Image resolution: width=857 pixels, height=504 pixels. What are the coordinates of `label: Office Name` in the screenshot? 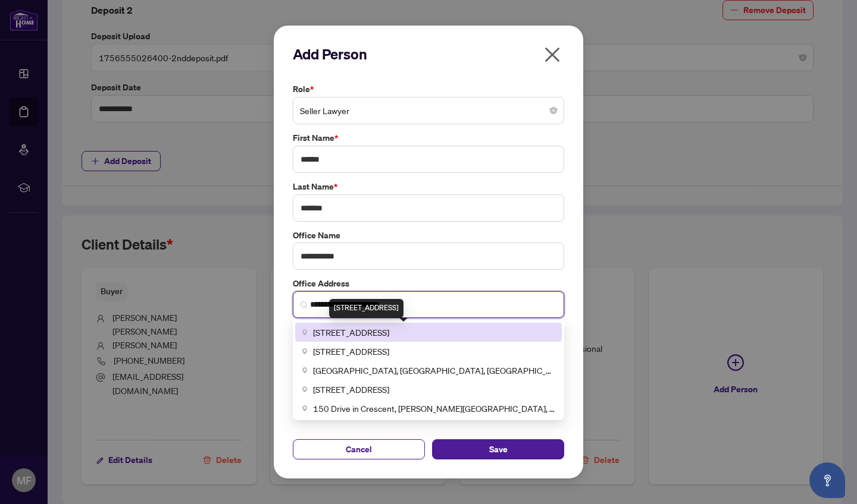 It's located at (428, 235).